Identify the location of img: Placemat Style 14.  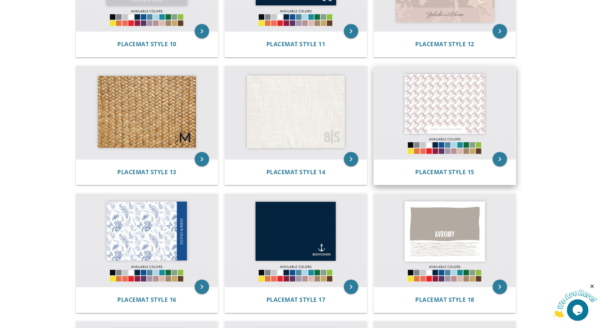
(296, 113).